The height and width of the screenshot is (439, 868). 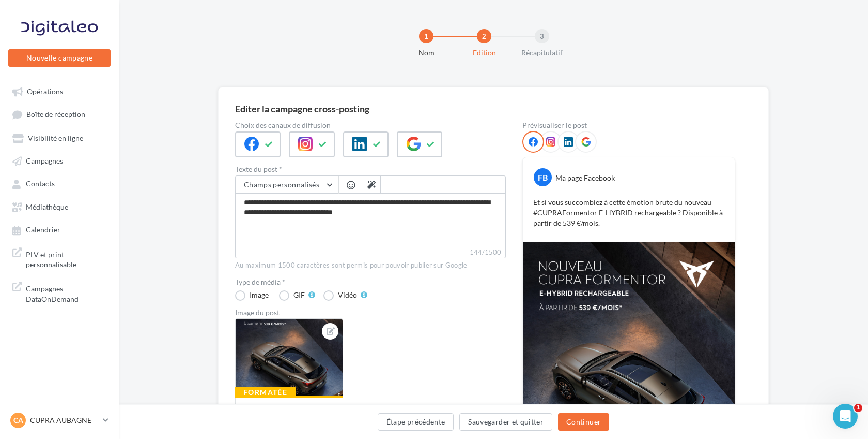 What do you see at coordinates (55, 138) in the screenshot?
I see `span: Visibilité en ligne` at bounding box center [55, 138].